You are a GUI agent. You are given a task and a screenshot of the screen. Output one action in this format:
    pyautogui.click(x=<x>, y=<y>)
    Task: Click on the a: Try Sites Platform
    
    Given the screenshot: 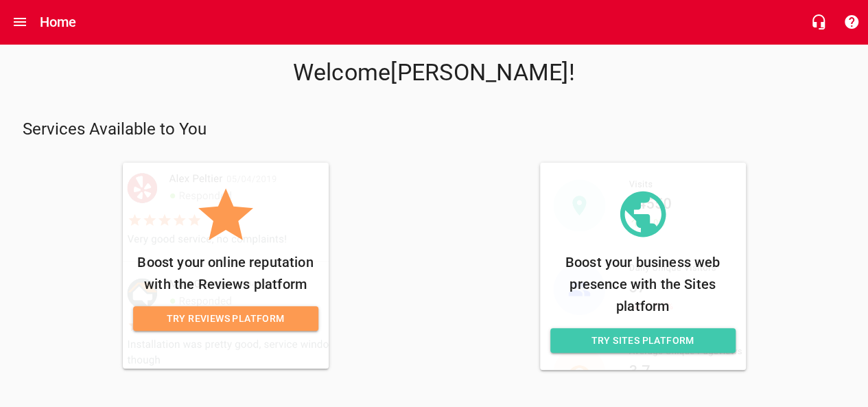 What is the action you would take?
    pyautogui.click(x=643, y=340)
    